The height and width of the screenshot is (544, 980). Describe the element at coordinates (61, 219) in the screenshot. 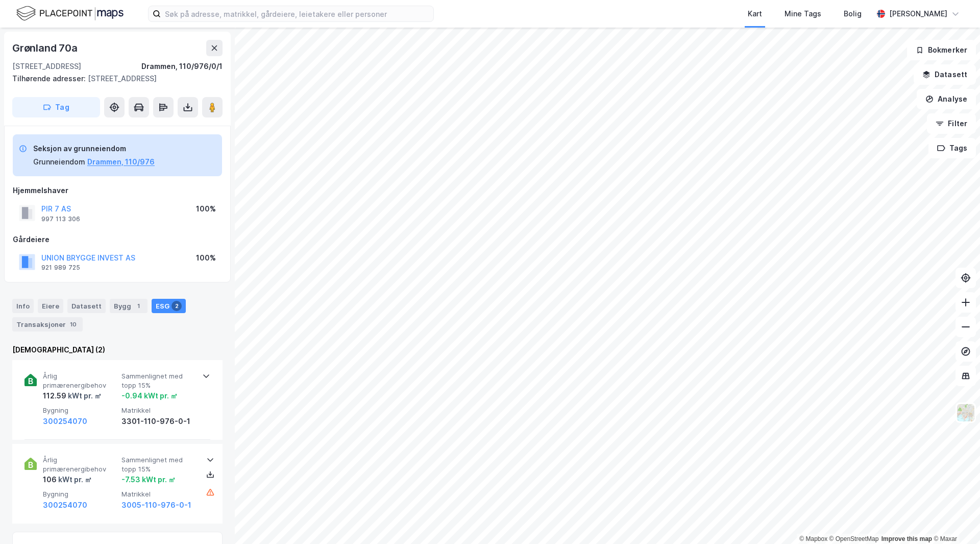

I see `div: 997 113 306` at that location.